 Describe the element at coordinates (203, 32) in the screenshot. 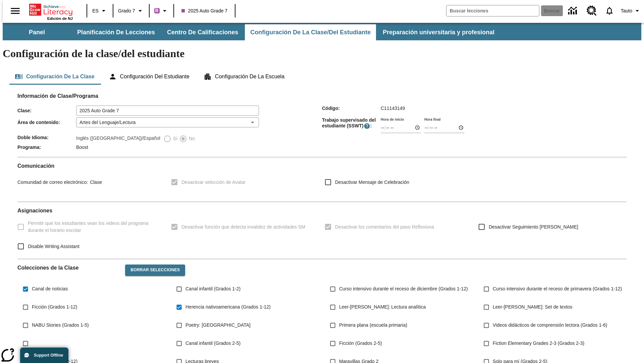

I see `button: Centro de calificaciones` at that location.